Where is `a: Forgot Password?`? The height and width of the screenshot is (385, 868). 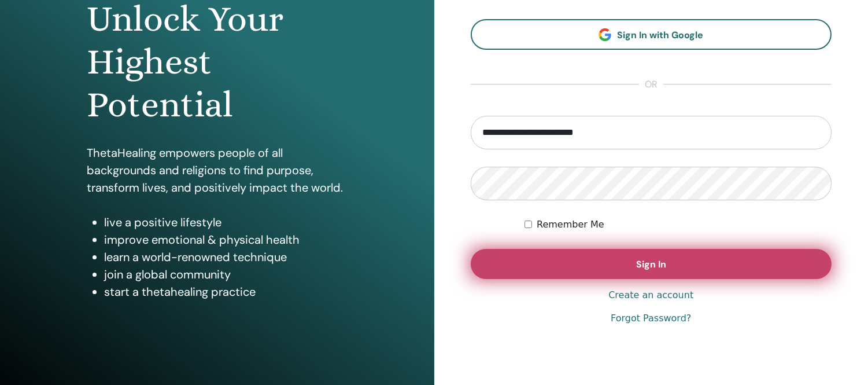
a: Forgot Password? is located at coordinates (650, 318).